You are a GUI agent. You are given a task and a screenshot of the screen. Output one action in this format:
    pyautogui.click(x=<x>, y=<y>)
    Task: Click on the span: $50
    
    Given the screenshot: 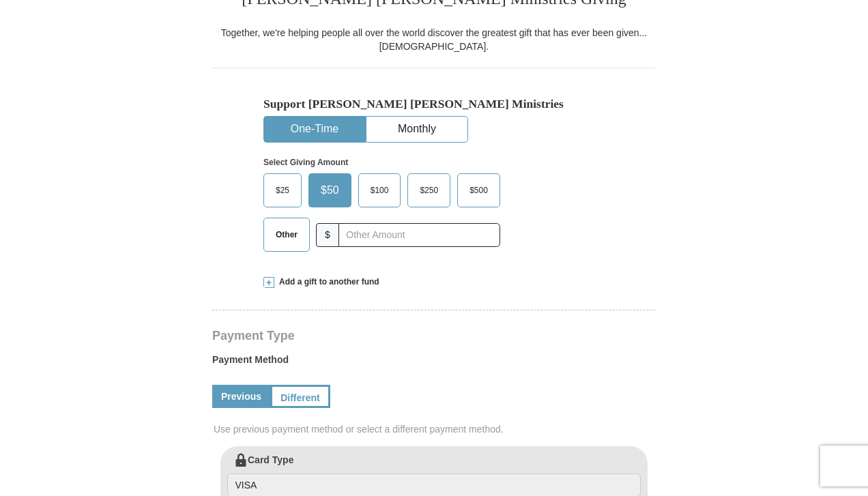 What is the action you would take?
    pyautogui.click(x=330, y=191)
    